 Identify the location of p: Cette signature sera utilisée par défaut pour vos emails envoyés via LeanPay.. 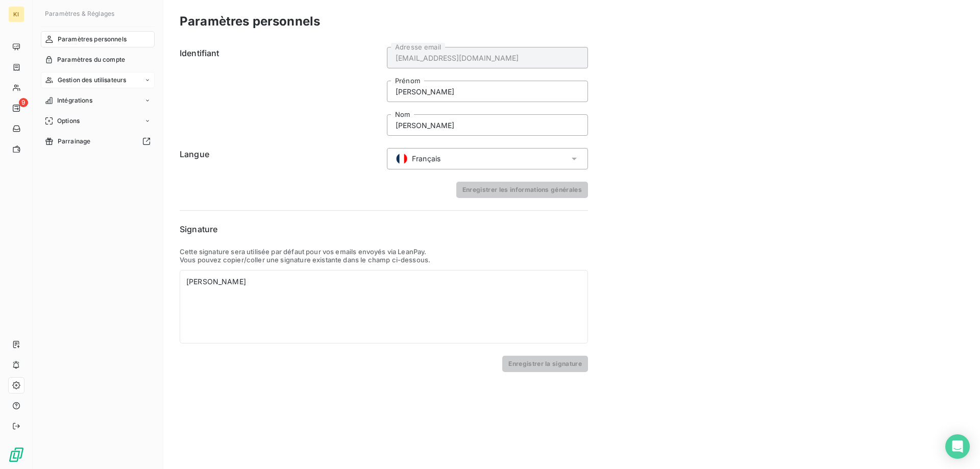
(384, 251).